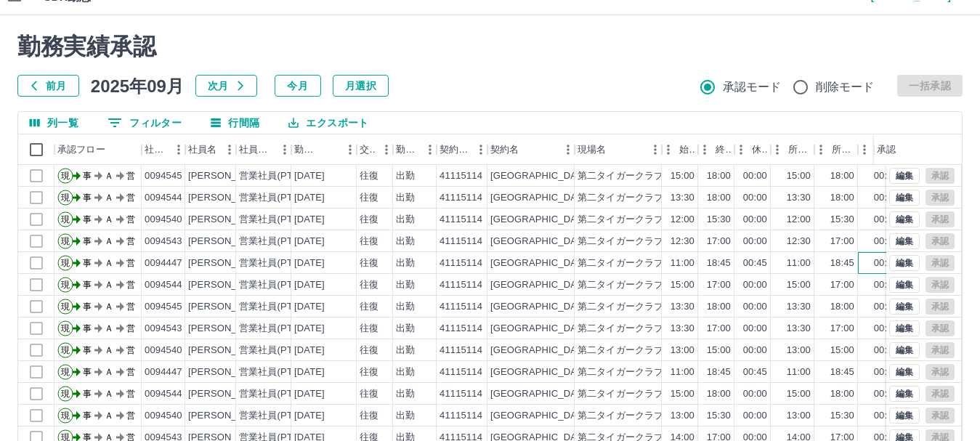 The width and height of the screenshot is (980, 441). Describe the element at coordinates (798, 219) in the screenshot. I see `div: 12:00` at that location.